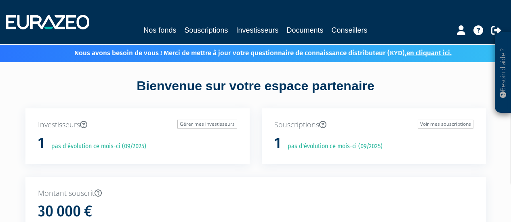 Image resolution: width=511 pixels, height=222 pixels. What do you see at coordinates (251, 52) in the screenshot?
I see `p: Nous avons besoin de vous ! Merci de mettre à jour votre questionnaire de connaissance distribute...` at bounding box center [251, 52].